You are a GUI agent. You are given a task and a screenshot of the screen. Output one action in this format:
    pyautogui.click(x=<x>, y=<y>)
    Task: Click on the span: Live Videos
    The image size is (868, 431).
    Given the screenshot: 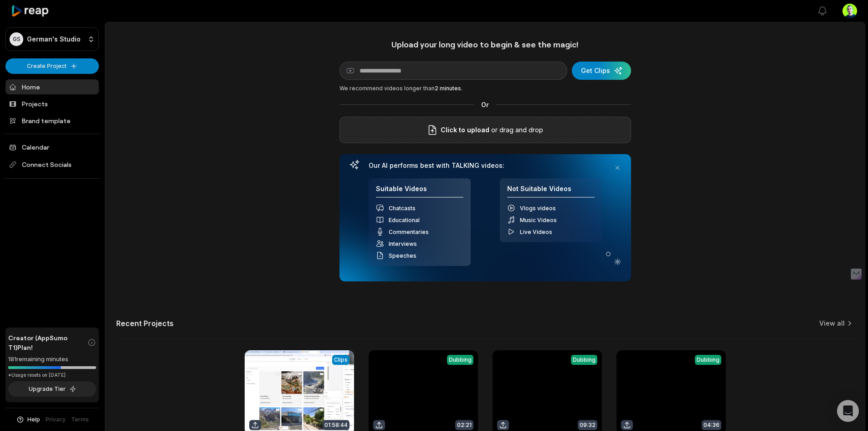 What is the action you would take?
    pyautogui.click(x=536, y=232)
    